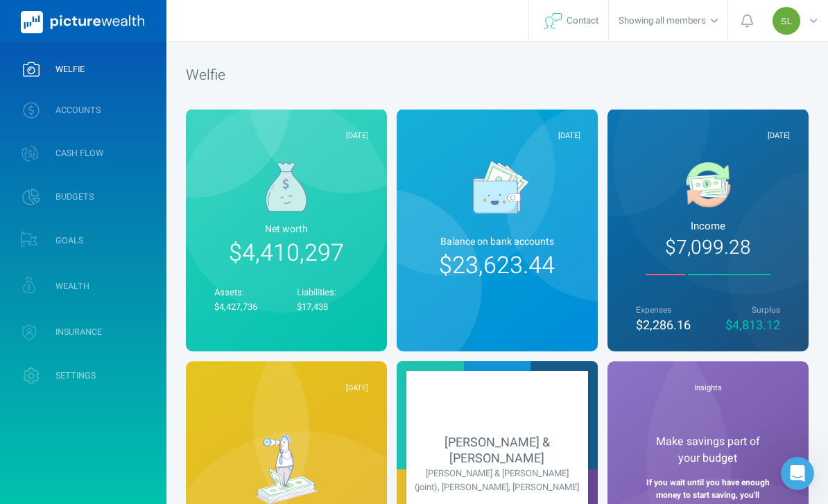 This screenshot has width=828, height=504. Describe the element at coordinates (708, 387) in the screenshot. I see `span: Insights` at that location.